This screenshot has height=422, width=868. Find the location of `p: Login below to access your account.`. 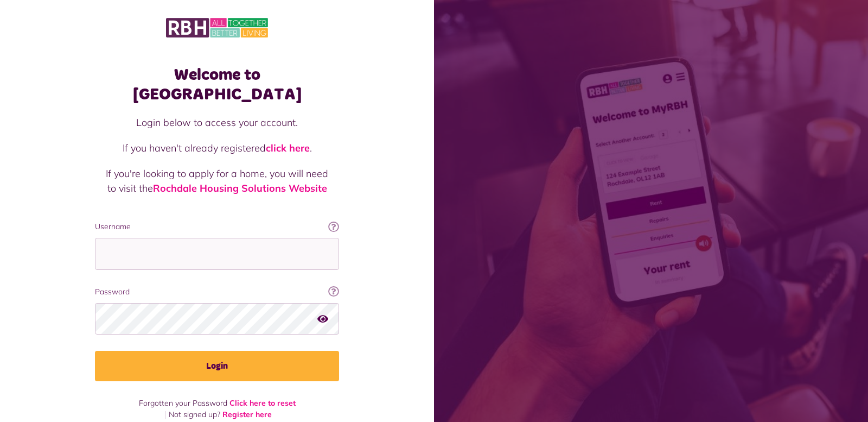

p: Login below to access your account. is located at coordinates (217, 122).